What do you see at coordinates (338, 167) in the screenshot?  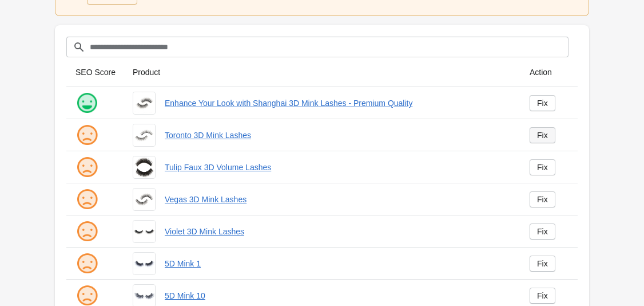 I see `a: Tulip Faux 3D Volume Lashes` at bounding box center [338, 167].